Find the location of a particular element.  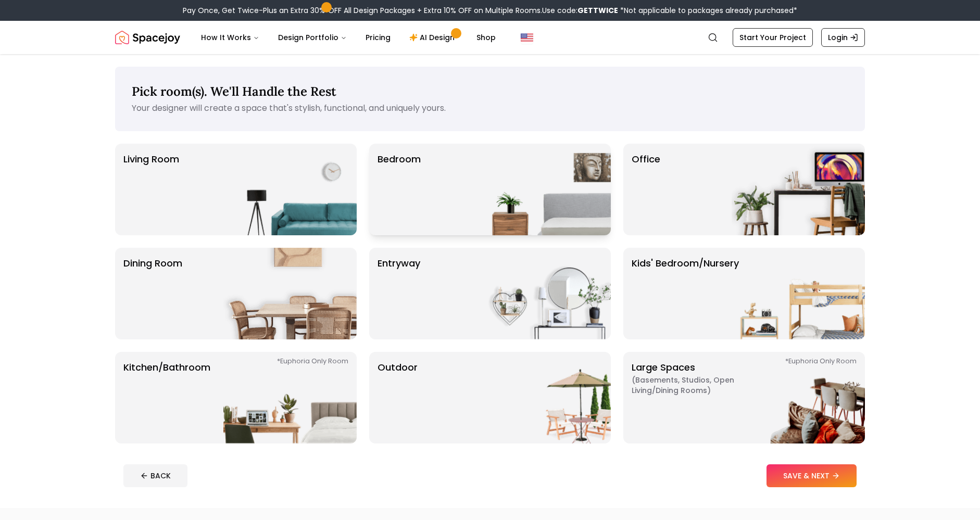

img: Spacejoy Logo is located at coordinates (147, 37).